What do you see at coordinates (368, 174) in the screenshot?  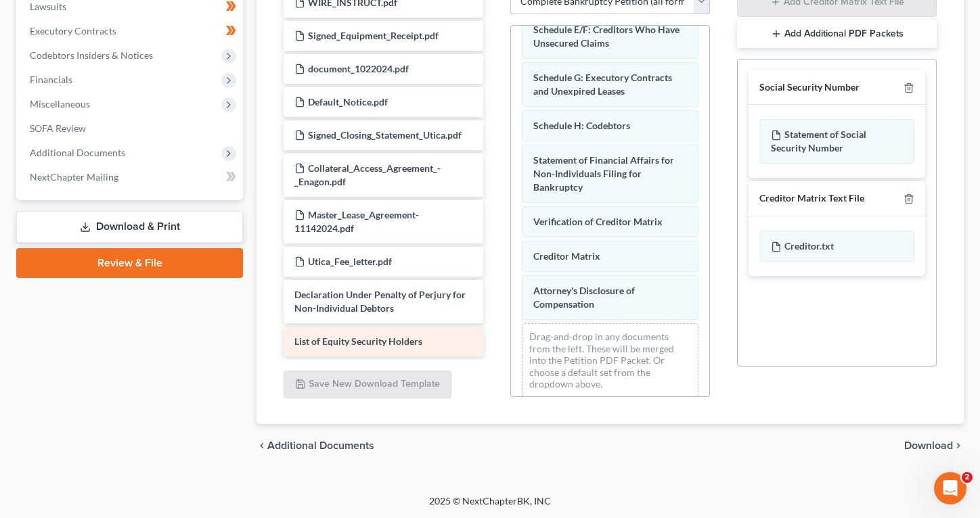 I see `span: Collateral_Access_Agreement_-_Enagon.pdf` at bounding box center [368, 174].